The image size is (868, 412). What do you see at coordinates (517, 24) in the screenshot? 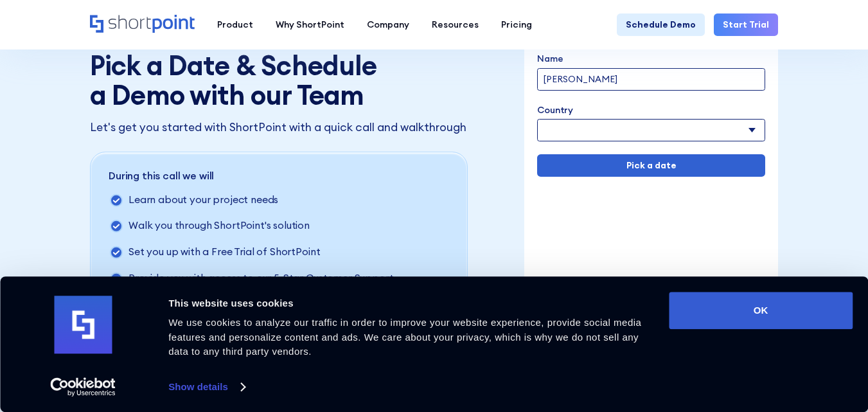
I see `div: Pricing` at bounding box center [517, 24].